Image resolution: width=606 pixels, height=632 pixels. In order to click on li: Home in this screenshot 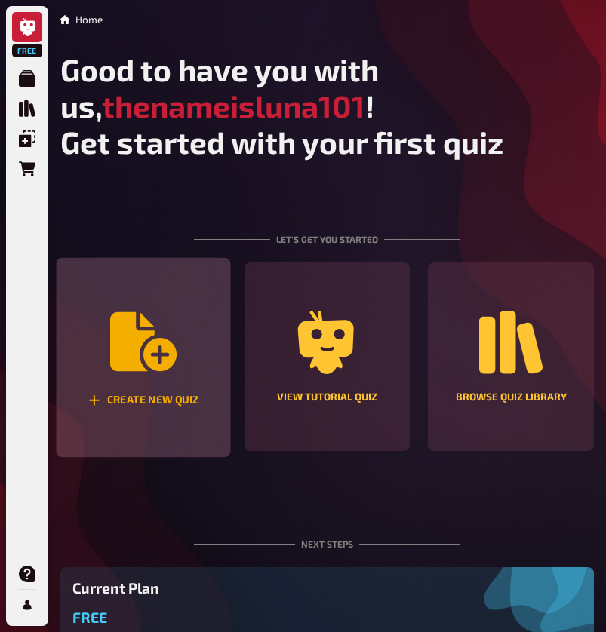, I will do `click(89, 20)`.